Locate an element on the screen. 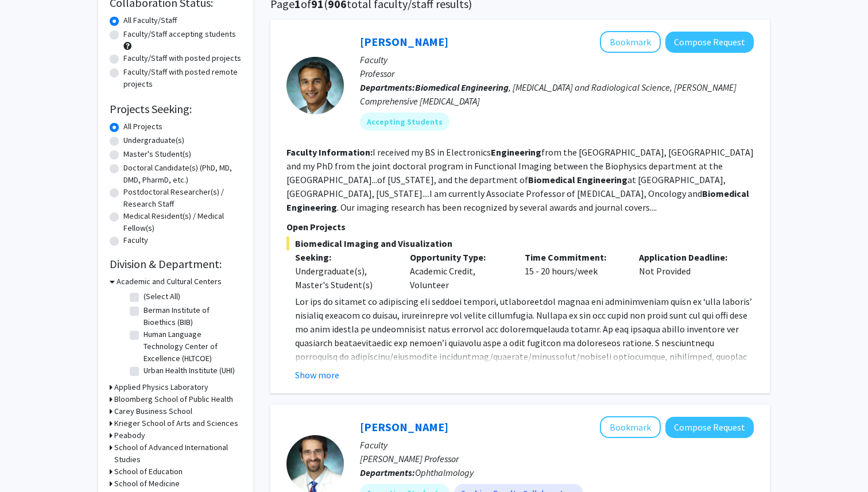 The image size is (868, 492). h3: Peabody is located at coordinates (129, 435).